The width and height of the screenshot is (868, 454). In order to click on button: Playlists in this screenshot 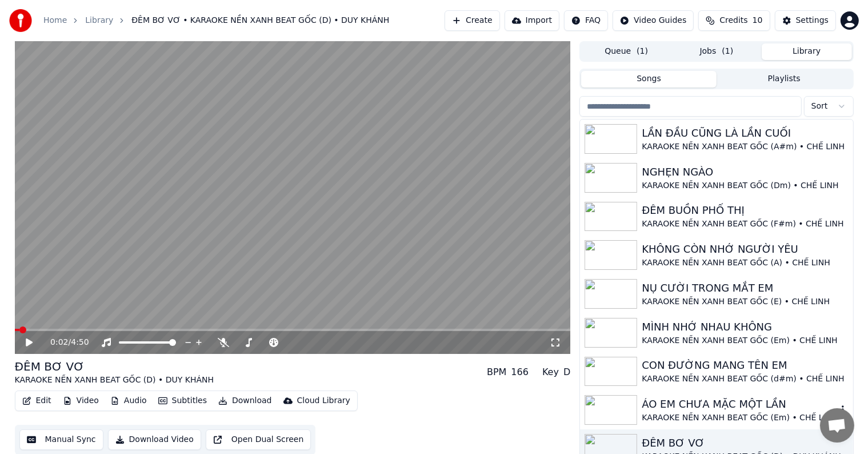, I will do `click(784, 79)`.